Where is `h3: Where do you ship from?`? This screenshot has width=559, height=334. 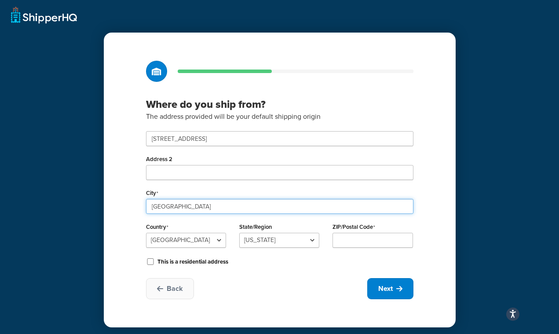
h3: Where do you ship from? is located at coordinates (280, 104).